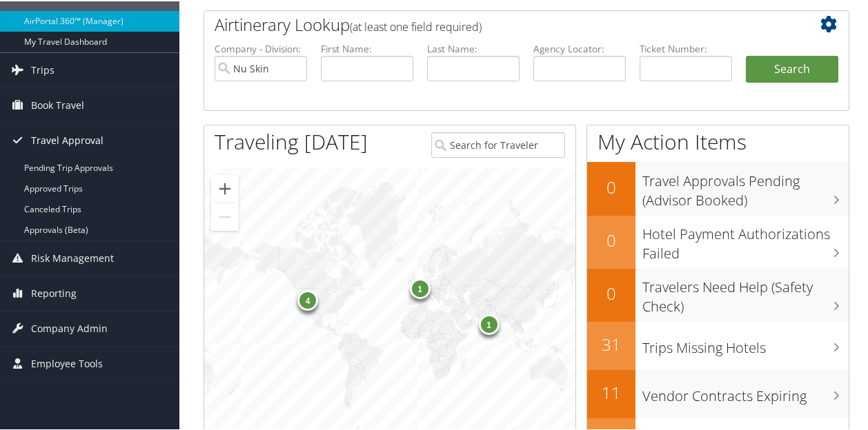  I want to click on h3: Hotel Payment Authorizations Failed, so click(745, 239).